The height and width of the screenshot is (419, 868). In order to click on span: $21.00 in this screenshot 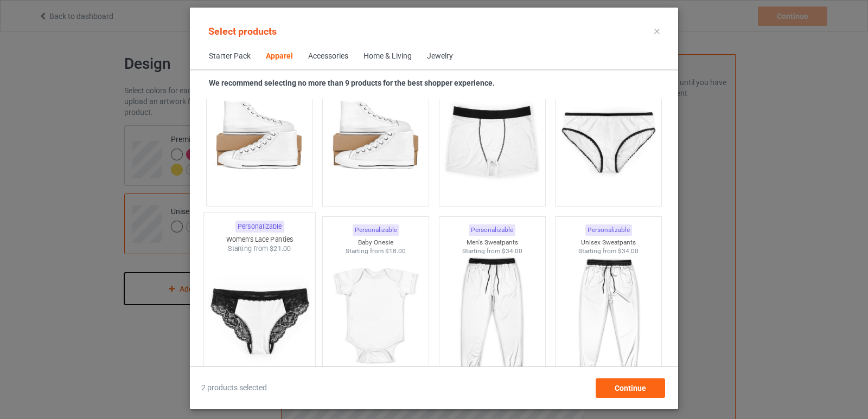, I will do `click(280, 248)`.